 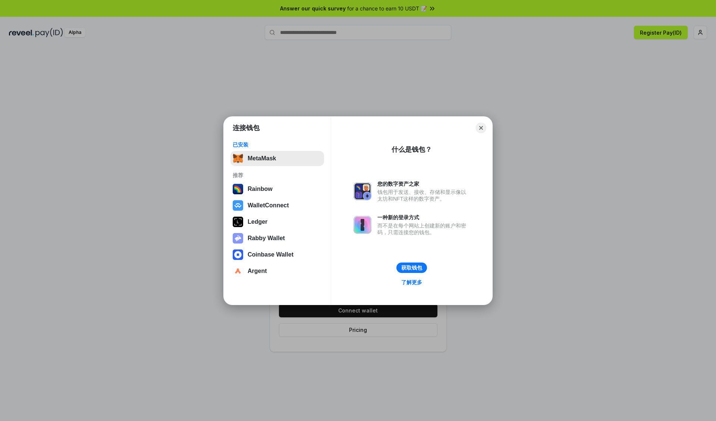 I want to click on div: 推荐, so click(x=277, y=175).